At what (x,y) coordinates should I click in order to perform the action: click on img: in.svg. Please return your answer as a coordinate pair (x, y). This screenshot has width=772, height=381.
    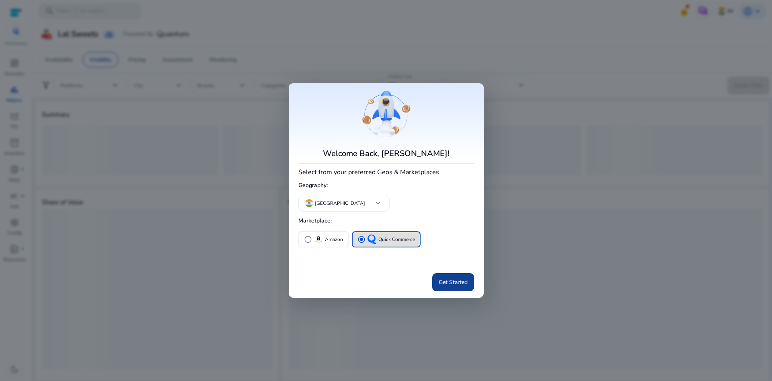
    Looking at the image, I should click on (309, 203).